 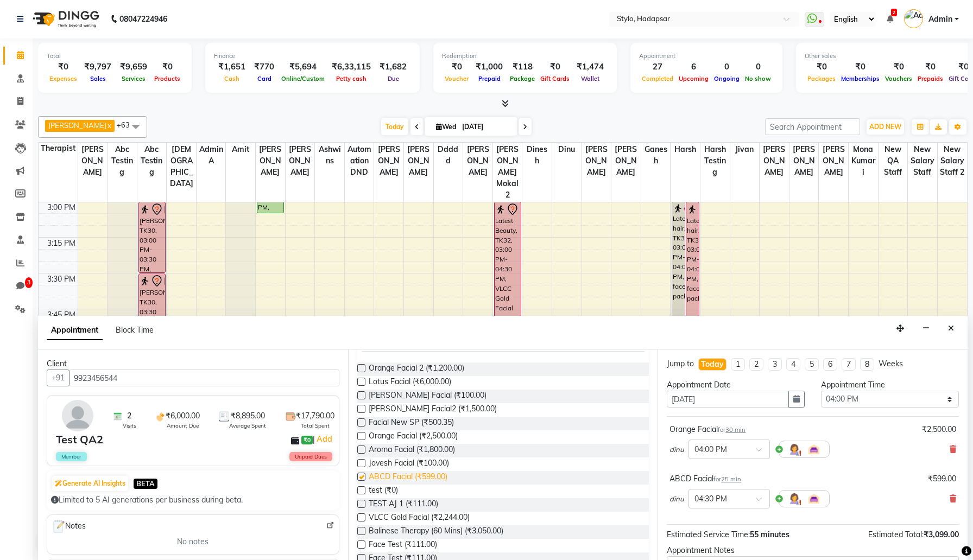 What do you see at coordinates (813, 550) in the screenshot?
I see `div: Appointment Notes` at bounding box center [813, 550].